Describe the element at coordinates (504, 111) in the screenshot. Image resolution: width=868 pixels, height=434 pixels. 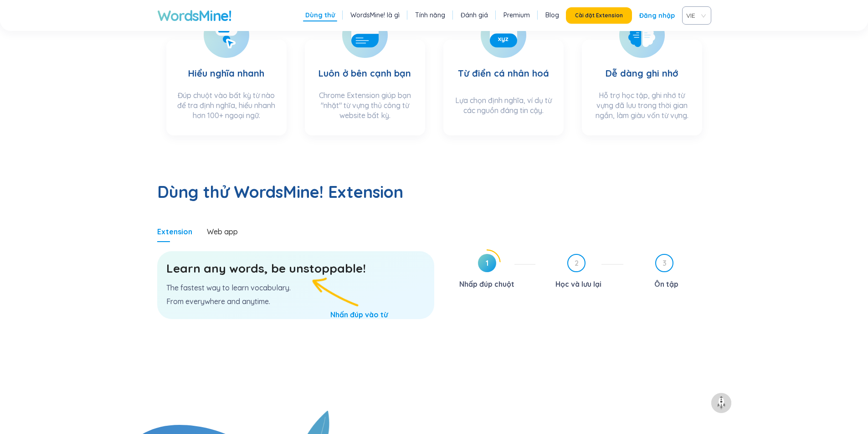
I see `div: Lựa chọn định nghĩa, ví dụ từ các nguồn đáng tin cậy.` at that location.